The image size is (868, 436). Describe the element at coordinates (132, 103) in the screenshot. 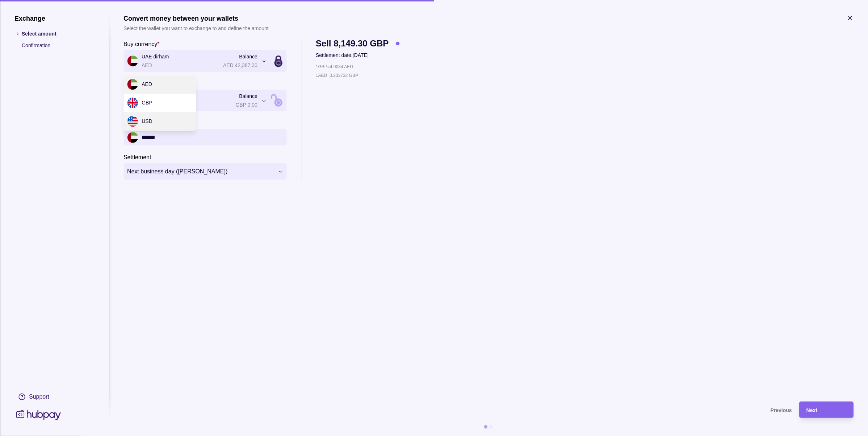

I see `img: gb` at that location.